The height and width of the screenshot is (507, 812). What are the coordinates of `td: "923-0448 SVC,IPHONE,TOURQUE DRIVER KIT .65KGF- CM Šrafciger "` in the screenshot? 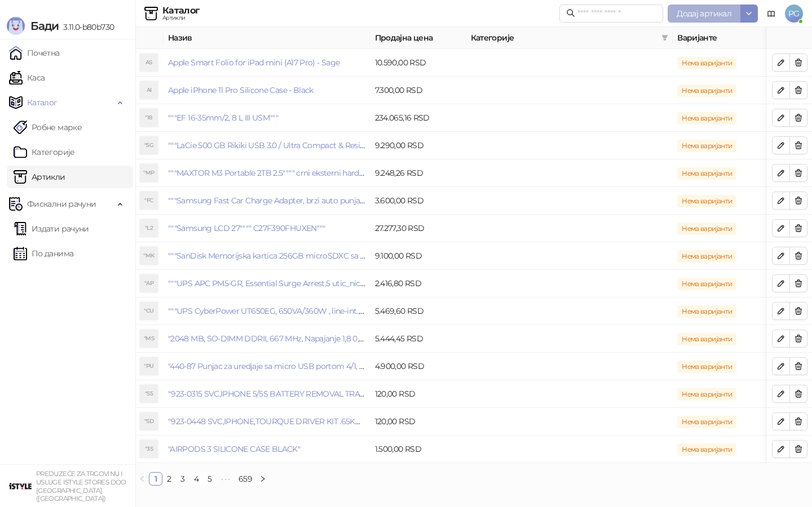 It's located at (266, 422).